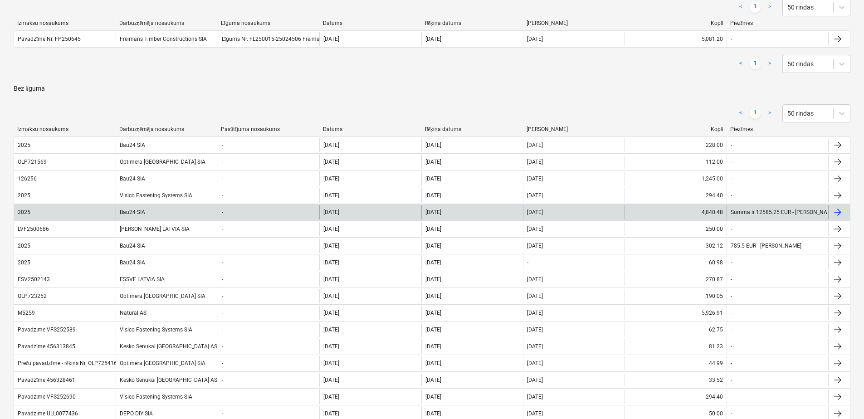  What do you see at coordinates (472, 129) in the screenshot?
I see `div: Rēķina datums` at bounding box center [472, 129].